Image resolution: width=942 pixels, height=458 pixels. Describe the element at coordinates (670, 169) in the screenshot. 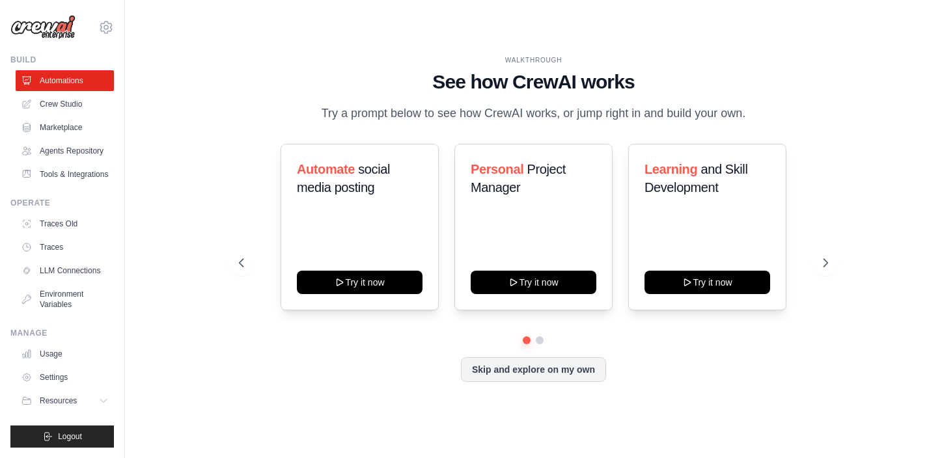

I see `span: Learning` at that location.